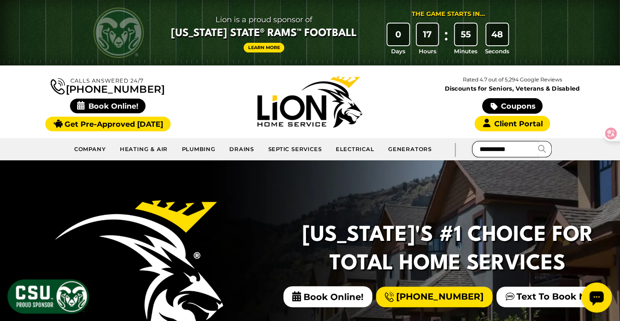  What do you see at coordinates (428, 34) in the screenshot?
I see `div: 17` at bounding box center [428, 34].